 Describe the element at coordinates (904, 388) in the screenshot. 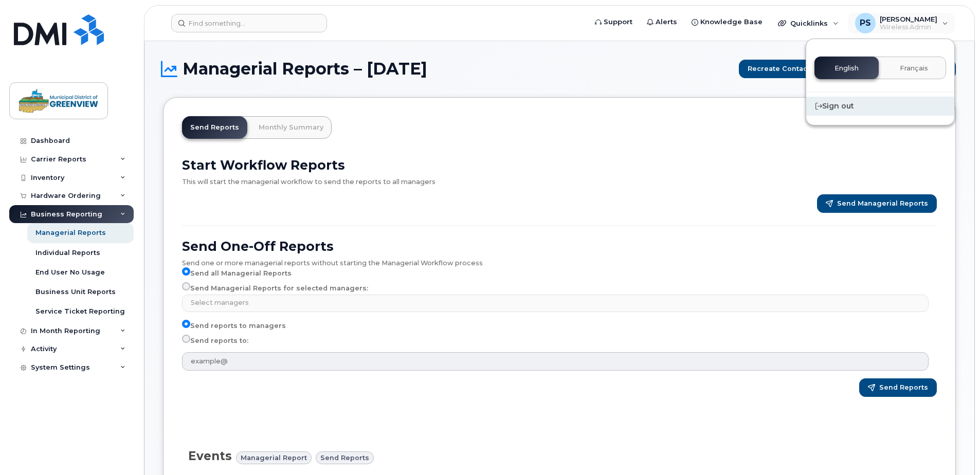

I see `span: Send Reports` at that location.